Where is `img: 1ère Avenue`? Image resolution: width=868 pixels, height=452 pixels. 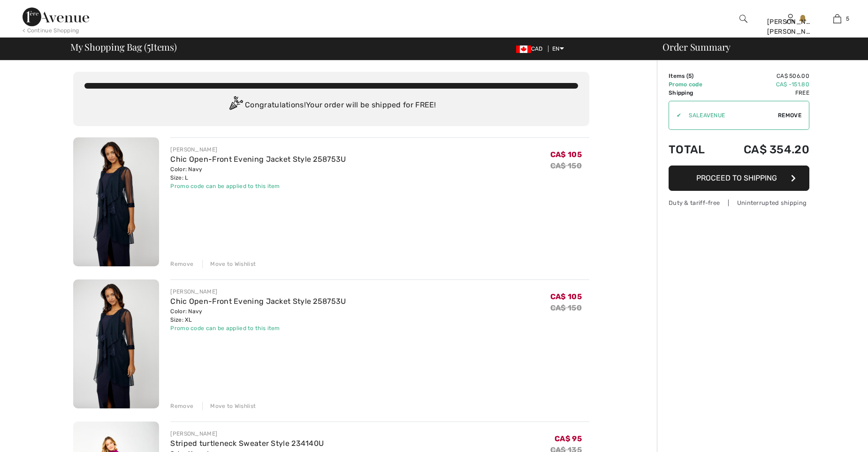 img: 1ère Avenue is located at coordinates (56, 17).